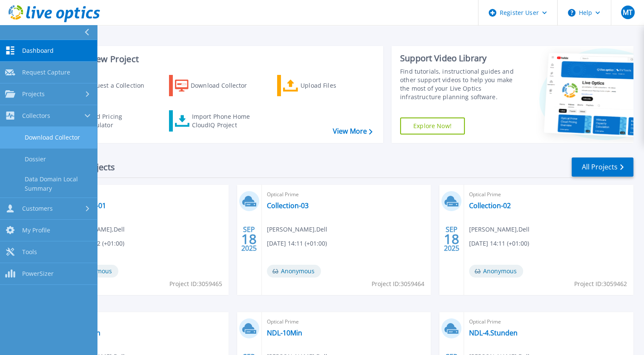  I want to click on span: Dashboard, so click(38, 51).